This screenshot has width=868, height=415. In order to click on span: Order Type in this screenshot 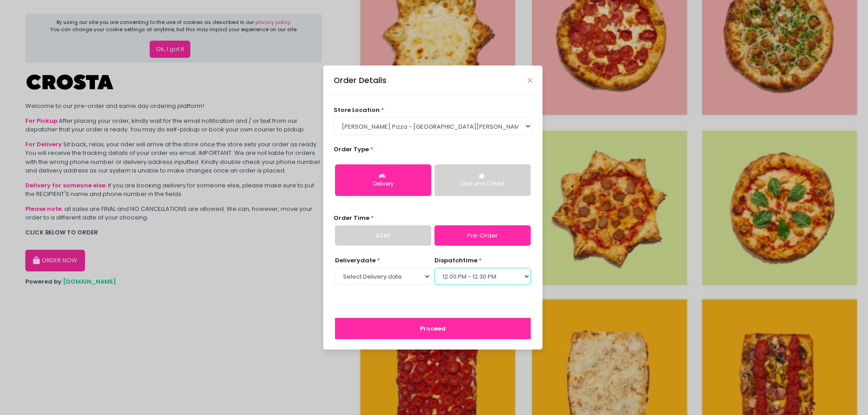, I will do `click(351, 149)`.